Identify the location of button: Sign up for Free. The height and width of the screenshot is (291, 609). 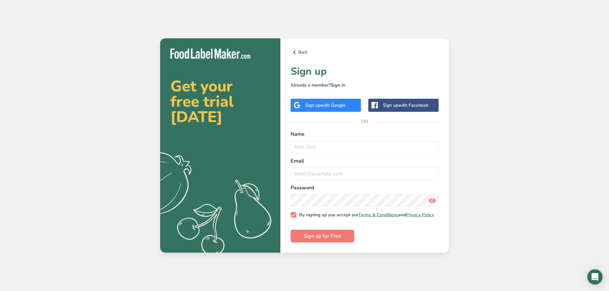
(322, 236).